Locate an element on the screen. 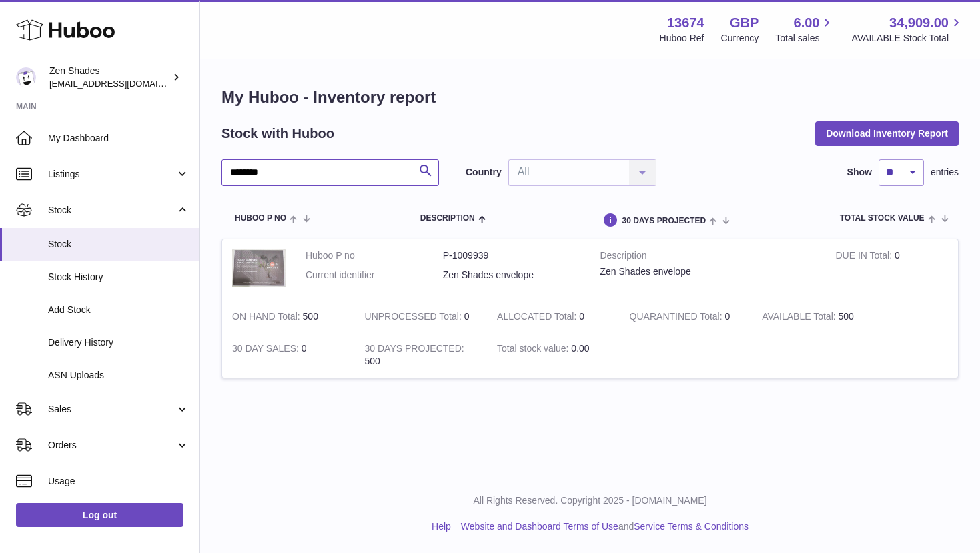 This screenshot has width=980, height=553. span: Usage is located at coordinates (118, 481).